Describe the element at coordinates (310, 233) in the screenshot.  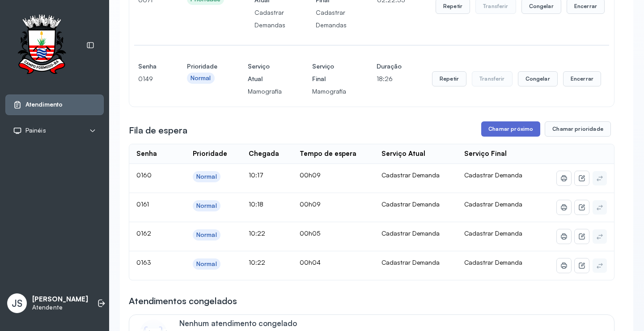
I see `span: 00h05` at that location.